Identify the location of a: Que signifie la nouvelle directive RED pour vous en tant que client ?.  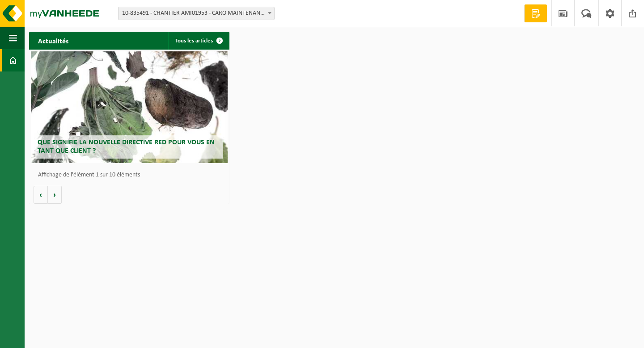
(129, 107).